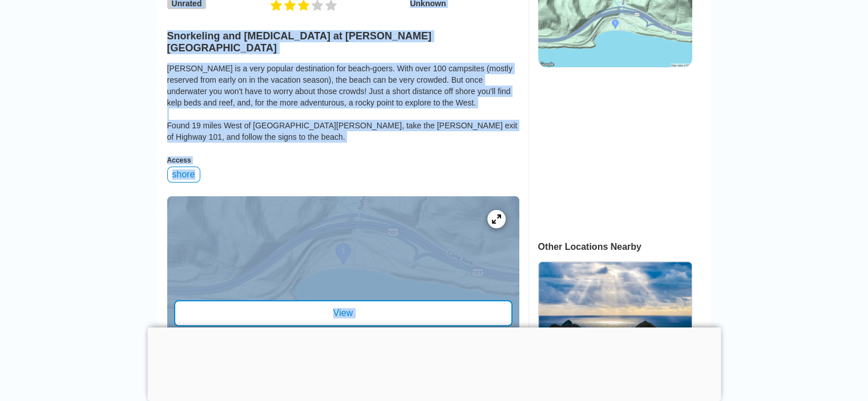 Image resolution: width=868 pixels, height=401 pixels. What do you see at coordinates (343, 160) in the screenshot?
I see `div: Access` at bounding box center [343, 160].